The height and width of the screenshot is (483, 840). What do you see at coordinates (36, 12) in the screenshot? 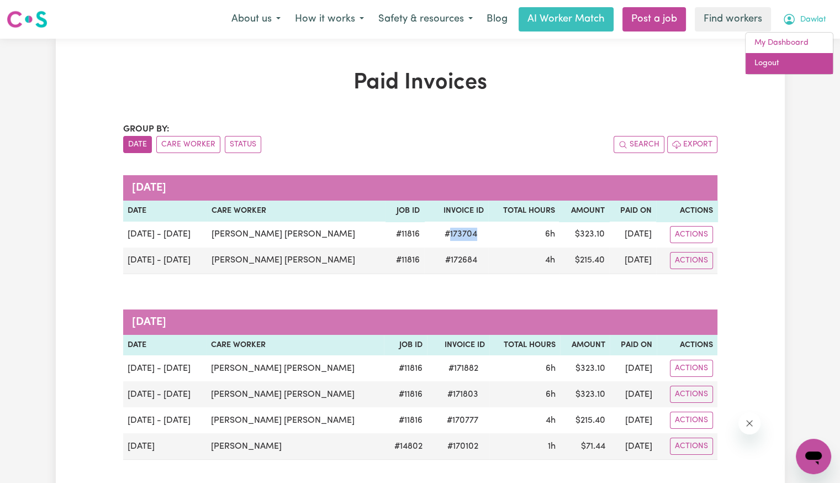
I see `span: Need any help?` at bounding box center [36, 12].